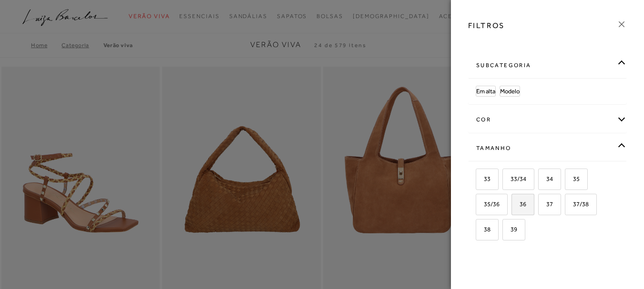  Describe the element at coordinates (506, 180) in the screenshot. I see `input: 33/34` at that location.